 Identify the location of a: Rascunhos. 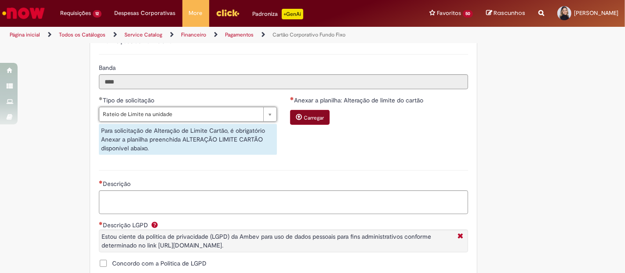
(506, 13).